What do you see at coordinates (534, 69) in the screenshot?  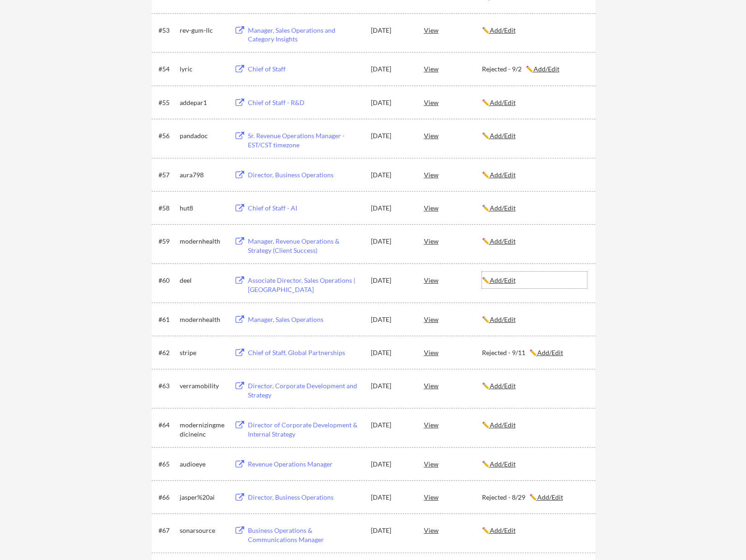 I see `div: Rejected - 9/2 ✏️` at bounding box center [534, 69].